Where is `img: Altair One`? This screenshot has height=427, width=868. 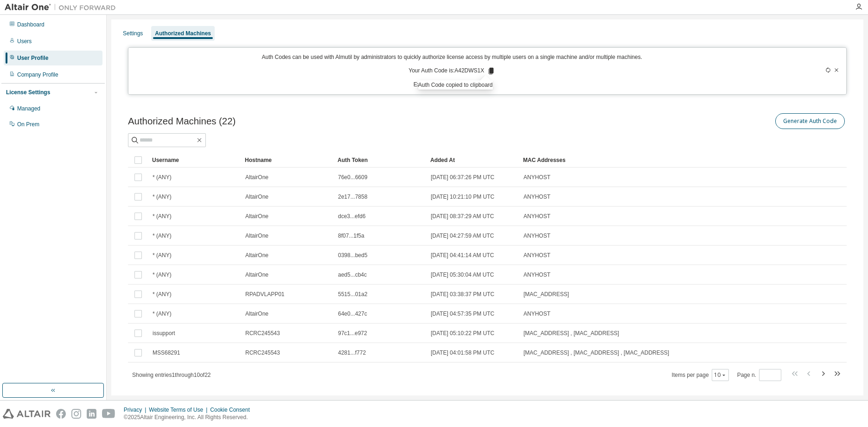
img: Altair One is located at coordinates (63, 7).